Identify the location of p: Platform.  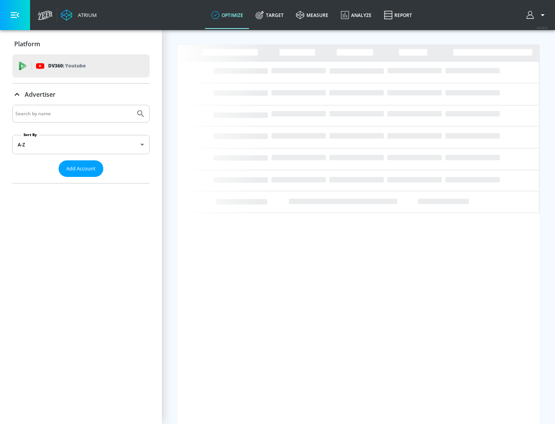
(27, 44).